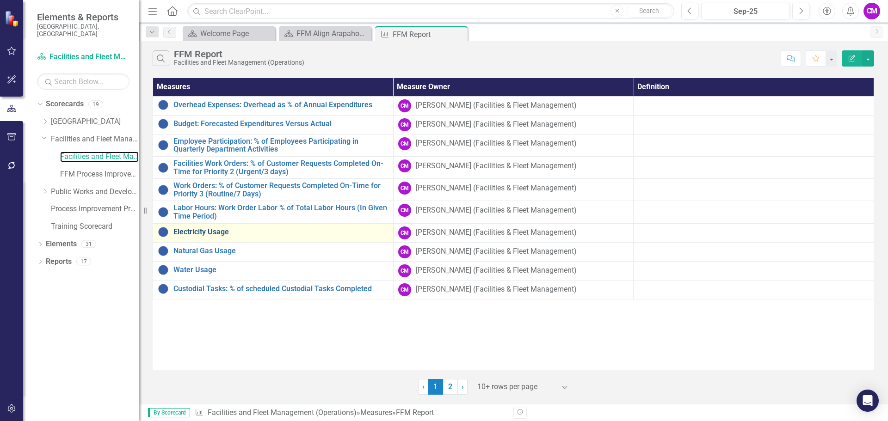 This screenshot has width=888, height=421. I want to click on a: Public Works and Development, so click(95, 192).